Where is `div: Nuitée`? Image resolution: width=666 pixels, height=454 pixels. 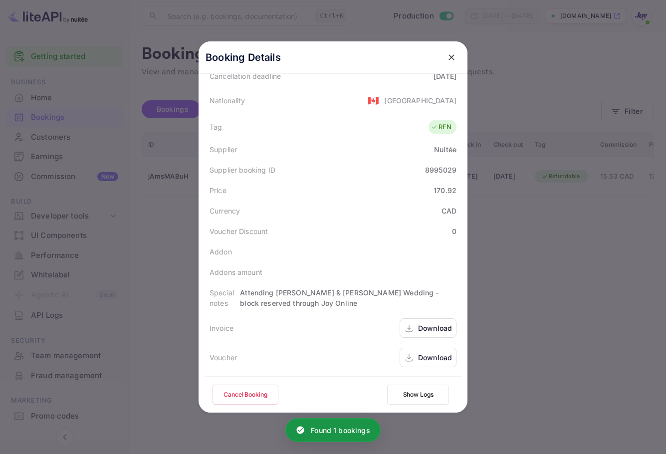 div: Nuitée is located at coordinates (445, 149).